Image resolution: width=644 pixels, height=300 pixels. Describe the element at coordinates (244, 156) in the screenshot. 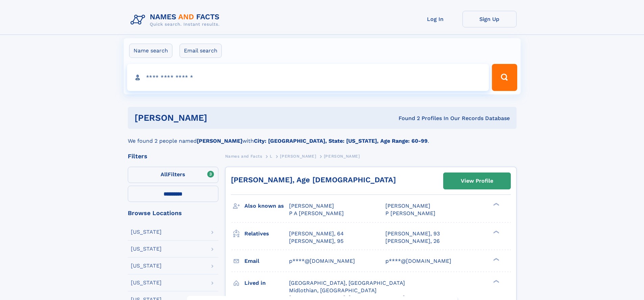

I see `a: Names and Facts` at that location.